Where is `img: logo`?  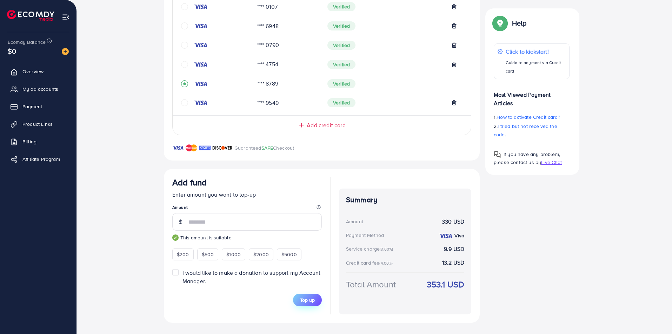
img: logo is located at coordinates (31, 15).